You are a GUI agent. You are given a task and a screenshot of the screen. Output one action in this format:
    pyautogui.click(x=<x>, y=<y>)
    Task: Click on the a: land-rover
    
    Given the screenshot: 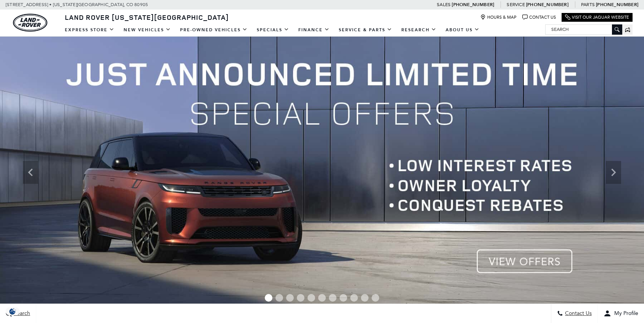 What is the action you would take?
    pyautogui.click(x=30, y=23)
    